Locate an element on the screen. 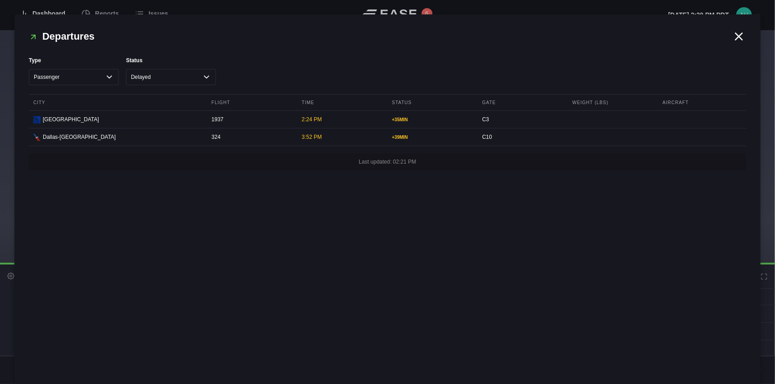 The width and height of the screenshot is (775, 384). label: Type is located at coordinates (74, 60).